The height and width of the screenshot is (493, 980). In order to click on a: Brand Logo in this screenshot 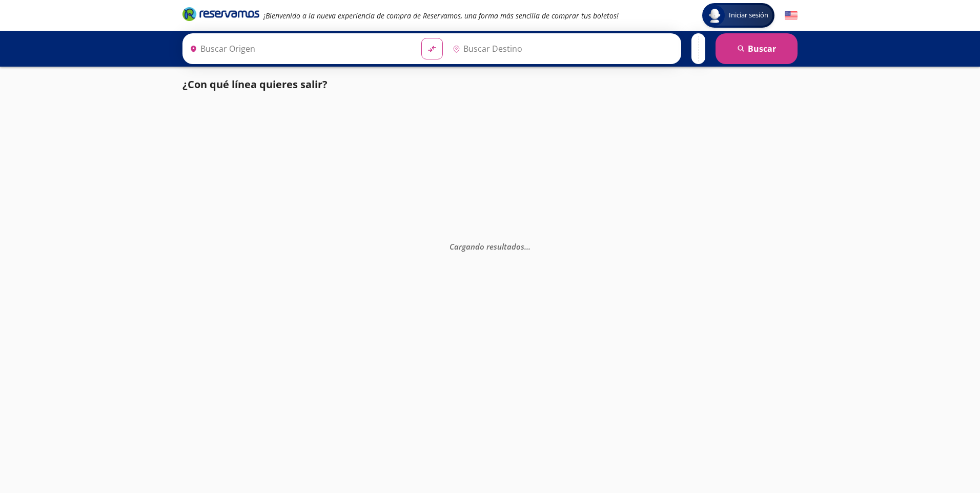, I will do `click(221, 15)`.